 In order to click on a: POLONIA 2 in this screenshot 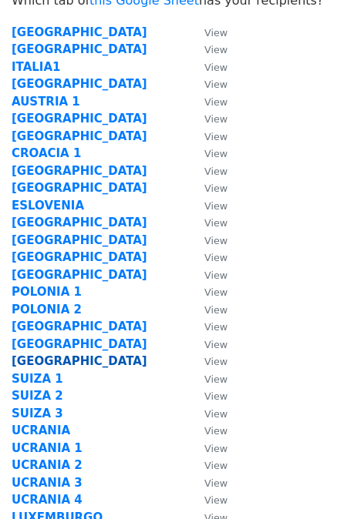, I will do `click(46, 310)`.